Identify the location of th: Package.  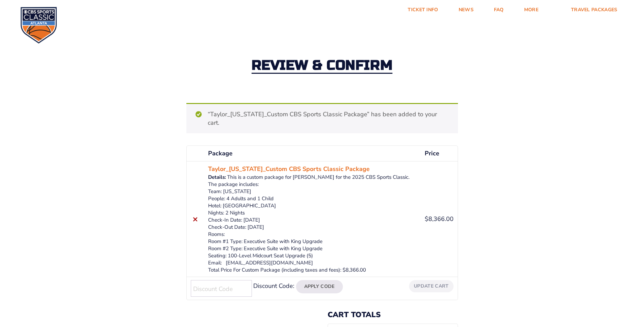
(313, 153).